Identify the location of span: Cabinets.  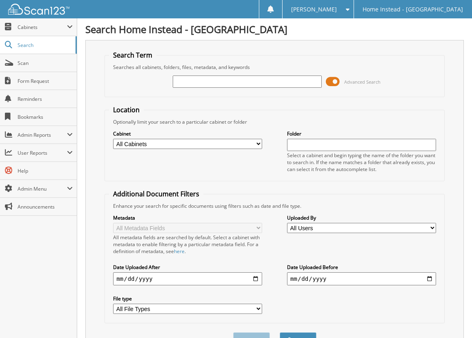
(42, 27).